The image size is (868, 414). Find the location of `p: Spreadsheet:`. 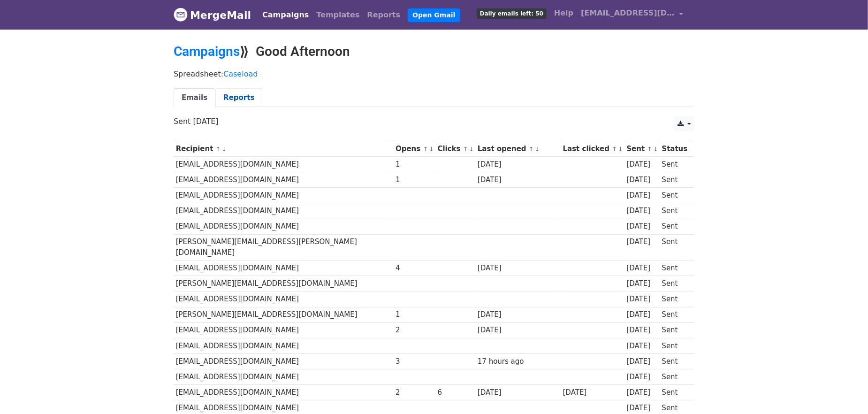

p: Spreadsheet: is located at coordinates (434, 74).